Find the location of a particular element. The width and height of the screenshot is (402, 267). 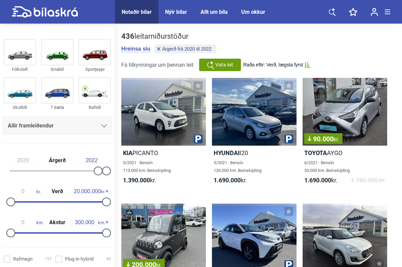

span: 1.780.000 kr. is located at coordinates (368, 180).